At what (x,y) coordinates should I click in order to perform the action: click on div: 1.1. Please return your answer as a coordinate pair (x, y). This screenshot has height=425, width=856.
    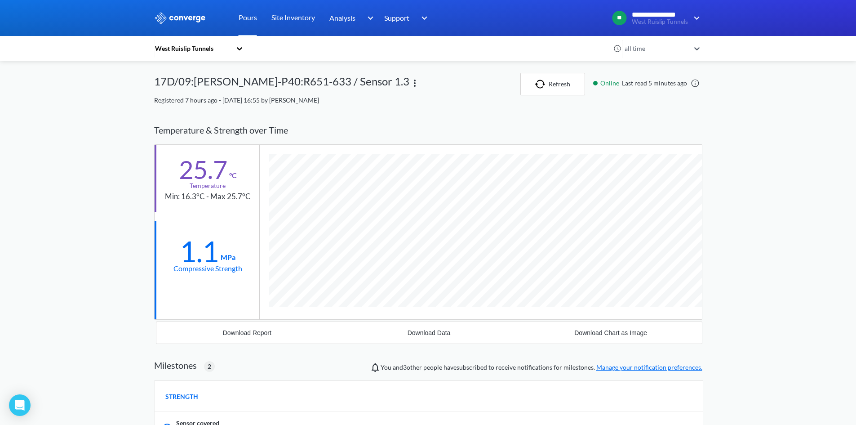
    Looking at the image, I should click on (199, 251).